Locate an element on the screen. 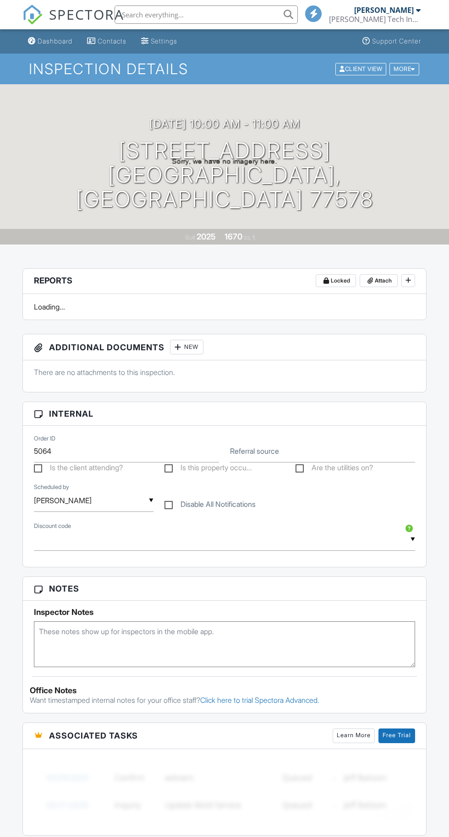  span: Associated Tasks is located at coordinates (93, 735).